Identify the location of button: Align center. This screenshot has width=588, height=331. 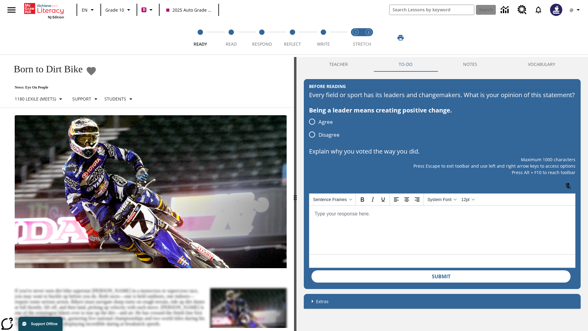
(407, 199).